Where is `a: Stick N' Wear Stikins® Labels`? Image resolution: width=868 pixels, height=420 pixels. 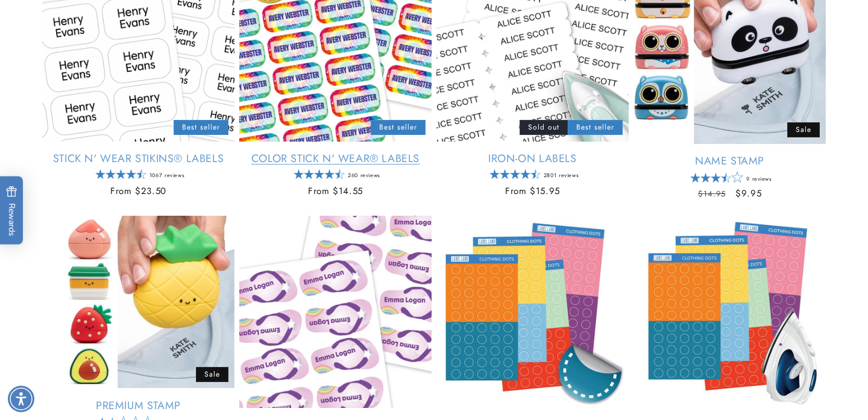 a: Stick N' Wear Stikins® Labels is located at coordinates (138, 158).